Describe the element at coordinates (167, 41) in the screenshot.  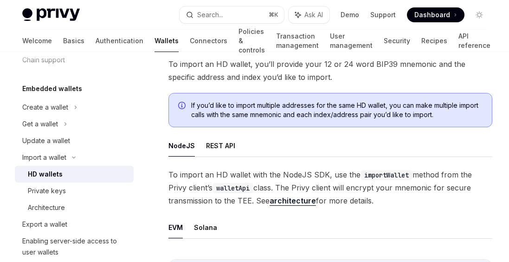
I see `a: Wallets` at that location.